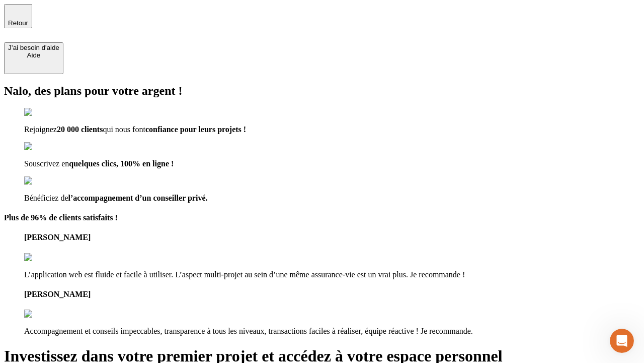 The height and width of the screenshot is (363, 644). Describe the element at coordinates (332, 331) in the screenshot. I see `p: Accompagnement et conseils impeccables, transparence à tous les niveaux, transactions faciles à r...` at that location.